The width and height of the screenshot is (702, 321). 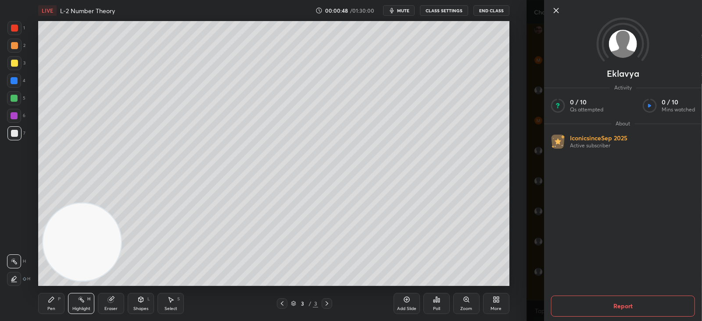 I want to click on div: 7, so click(x=16, y=133).